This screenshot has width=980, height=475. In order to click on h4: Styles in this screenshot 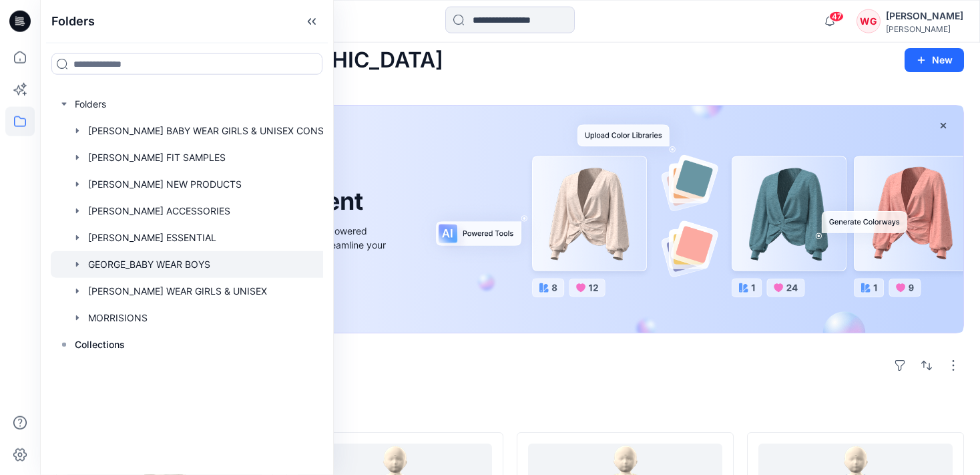, I will do `click(510, 411)`.